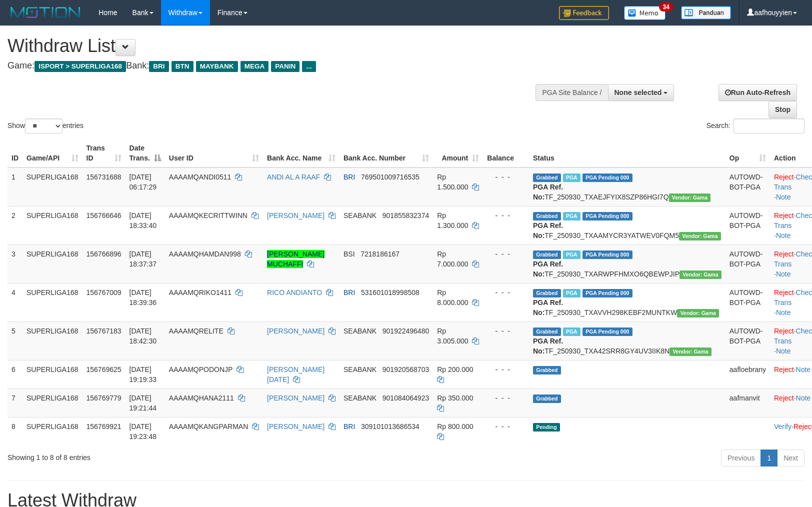  I want to click on span: Marked by aafsengchandara, so click(571, 254).